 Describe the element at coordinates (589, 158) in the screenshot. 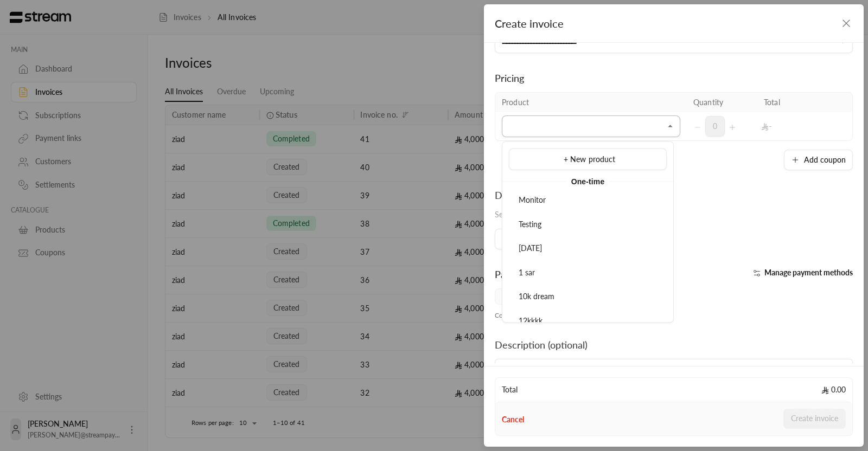

I see `span: + New product` at that location.